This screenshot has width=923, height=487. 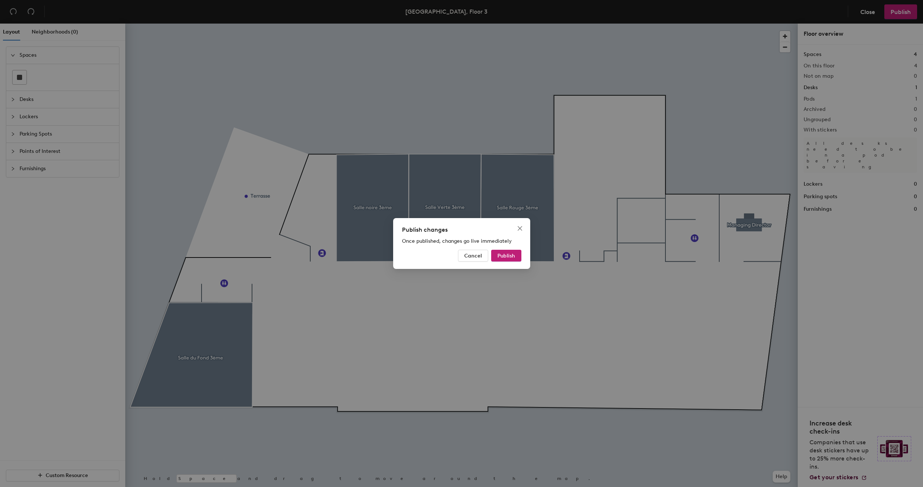 What do you see at coordinates (473, 256) in the screenshot?
I see `span: Cancel` at bounding box center [473, 256].